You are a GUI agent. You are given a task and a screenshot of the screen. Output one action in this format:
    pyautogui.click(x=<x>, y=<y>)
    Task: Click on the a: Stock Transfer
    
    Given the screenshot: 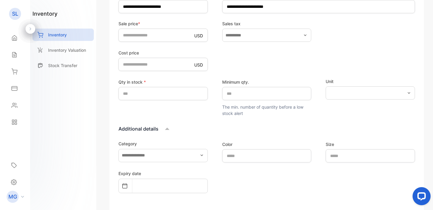 What is the action you would take?
    pyautogui.click(x=63, y=65)
    